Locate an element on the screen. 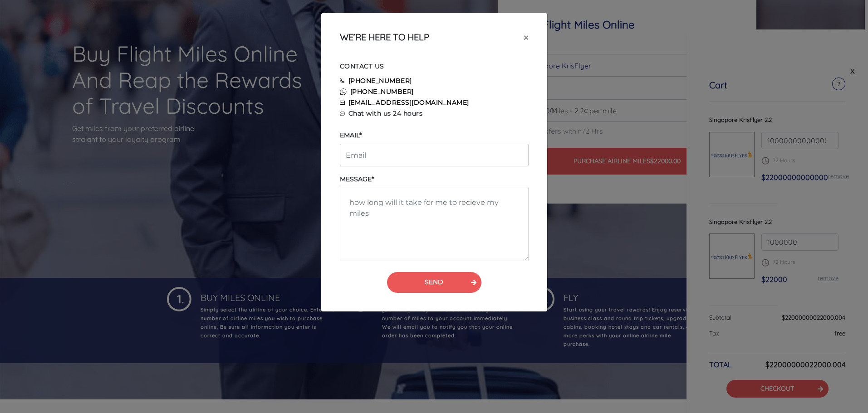 This screenshot has width=868, height=413. button: SEND is located at coordinates (434, 283).